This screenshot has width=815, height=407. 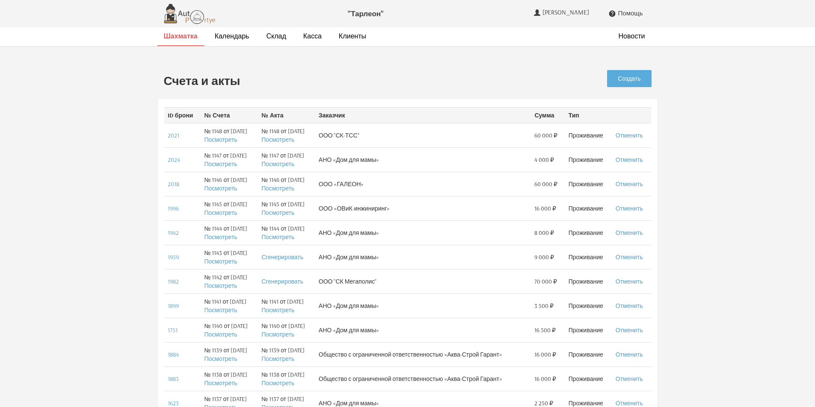 I want to click on th: № Счета, so click(x=229, y=115).